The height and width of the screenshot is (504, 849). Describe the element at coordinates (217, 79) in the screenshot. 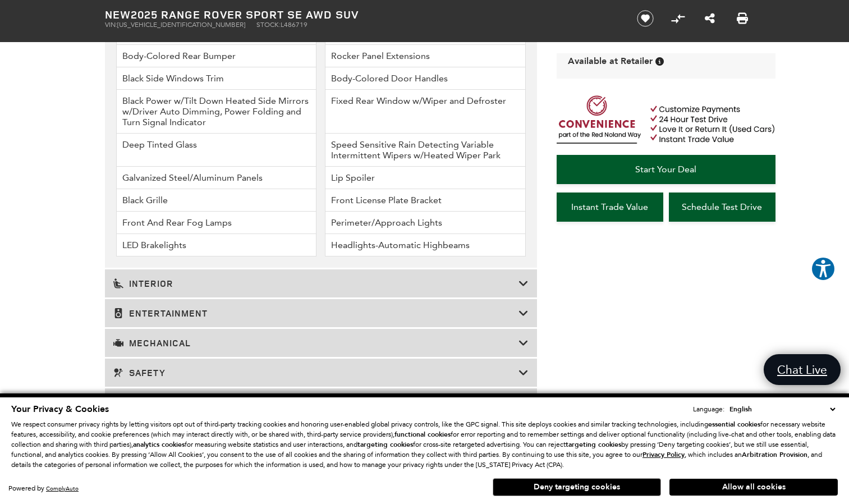

I see `li: Black Side Windows Trim` at that location.